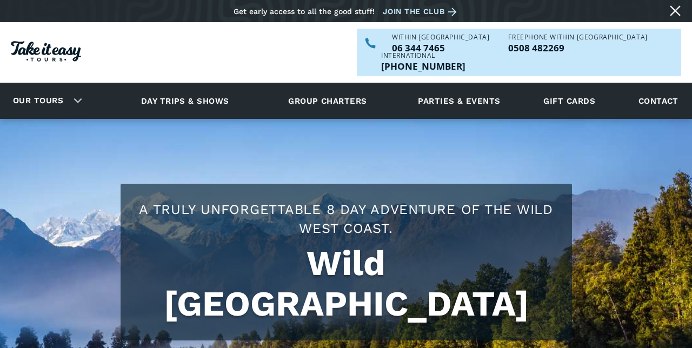  I want to click on a: Close message, so click(675, 11).